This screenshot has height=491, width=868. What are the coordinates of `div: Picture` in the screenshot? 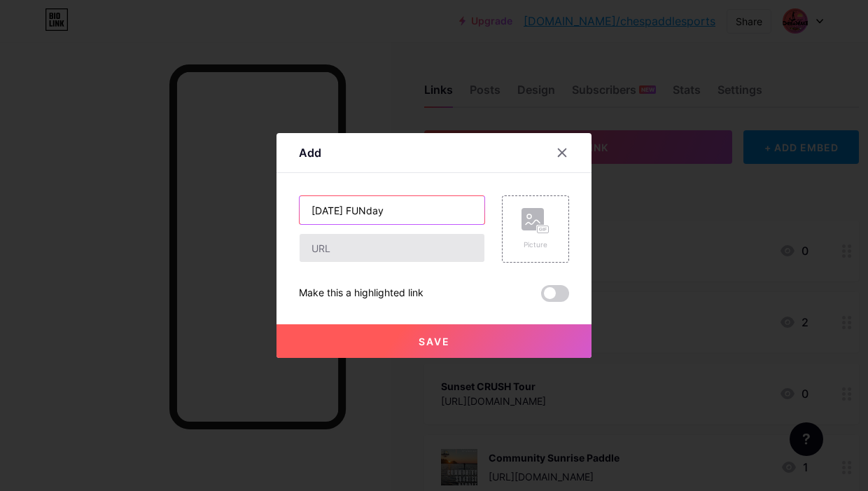 It's located at (536, 245).